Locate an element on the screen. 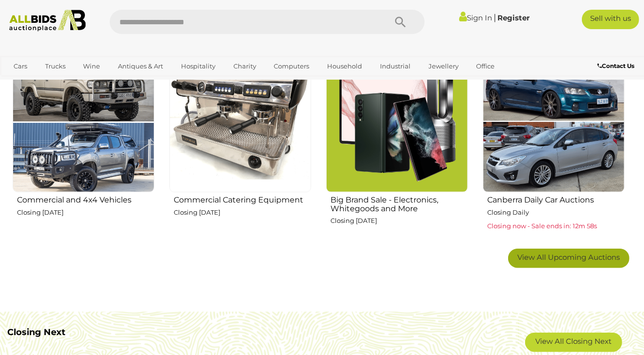 The image size is (644, 355). a: Jewellery is located at coordinates (444, 66).